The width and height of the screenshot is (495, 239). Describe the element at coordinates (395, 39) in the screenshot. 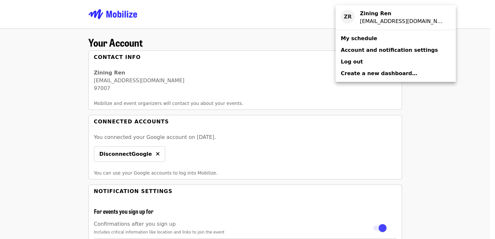

I see `a: My schedule` at that location.